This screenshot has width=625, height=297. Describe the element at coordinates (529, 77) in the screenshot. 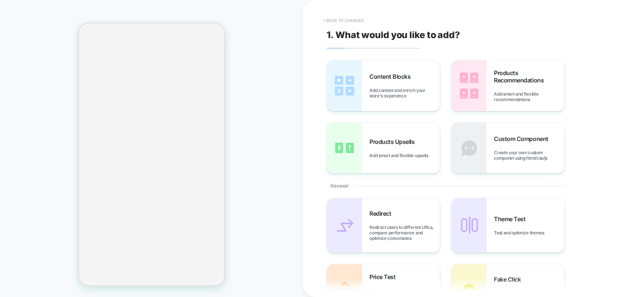

I see `span: Products Recommendations` at that location.